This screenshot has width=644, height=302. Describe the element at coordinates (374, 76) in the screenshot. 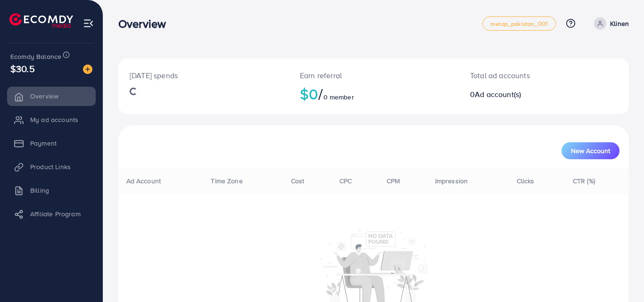

I see `p: Earn referral` at that location.